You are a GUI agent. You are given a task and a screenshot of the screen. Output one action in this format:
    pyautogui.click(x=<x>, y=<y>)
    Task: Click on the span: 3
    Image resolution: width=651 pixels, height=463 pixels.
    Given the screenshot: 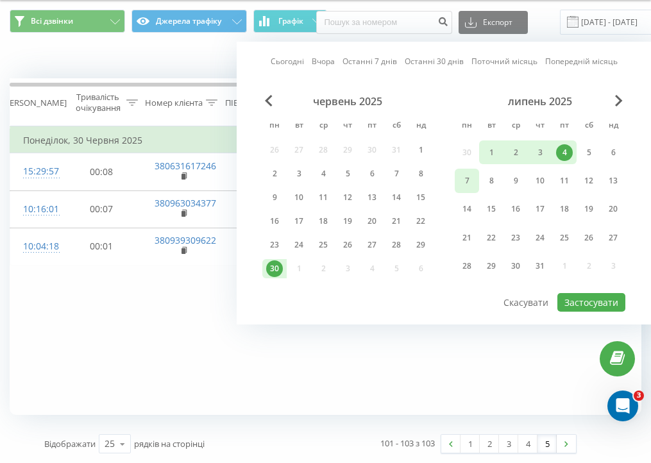 What is the action you would take?
    pyautogui.click(x=639, y=396)
    